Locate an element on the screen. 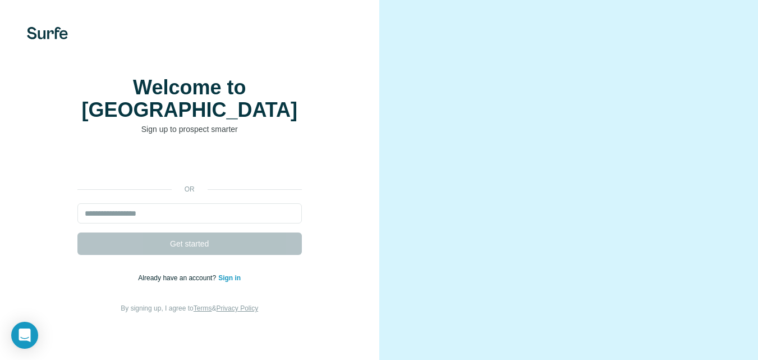 This screenshot has height=360, width=758. p: Sign up to prospect smarter is located at coordinates (190, 129).